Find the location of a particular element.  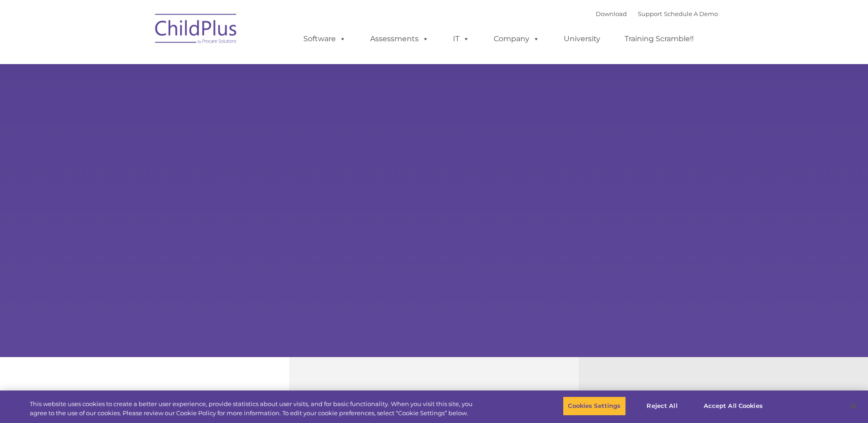

button: Accept All Cookies is located at coordinates (734, 406).